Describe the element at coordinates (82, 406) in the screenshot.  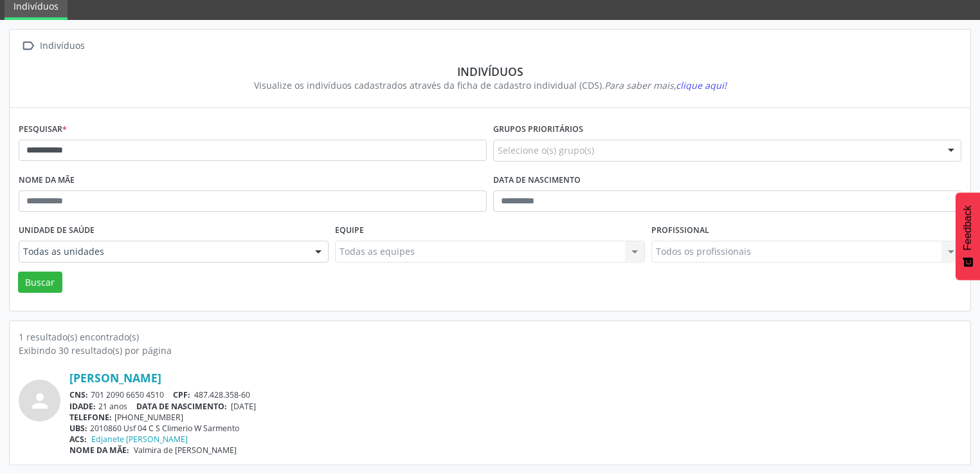
I see `span: IDADE:` at that location.